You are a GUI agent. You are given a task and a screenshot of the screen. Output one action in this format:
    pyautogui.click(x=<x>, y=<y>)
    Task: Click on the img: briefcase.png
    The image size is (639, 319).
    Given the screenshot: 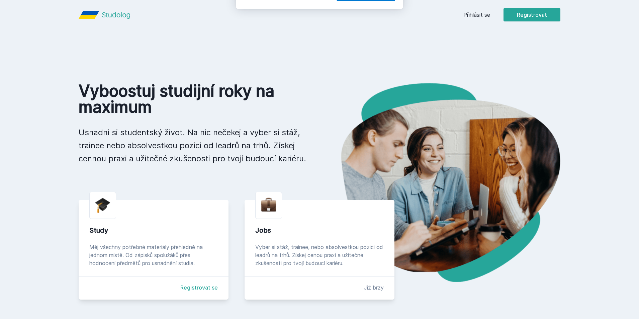 What is the action you would take?
    pyautogui.click(x=268, y=204)
    